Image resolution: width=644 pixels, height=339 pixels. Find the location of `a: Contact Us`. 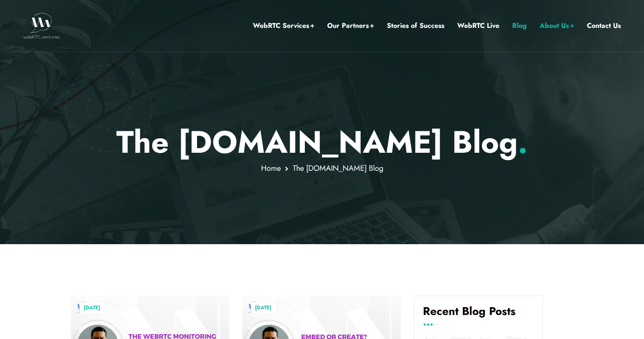

a: Contact Us is located at coordinates (604, 26).